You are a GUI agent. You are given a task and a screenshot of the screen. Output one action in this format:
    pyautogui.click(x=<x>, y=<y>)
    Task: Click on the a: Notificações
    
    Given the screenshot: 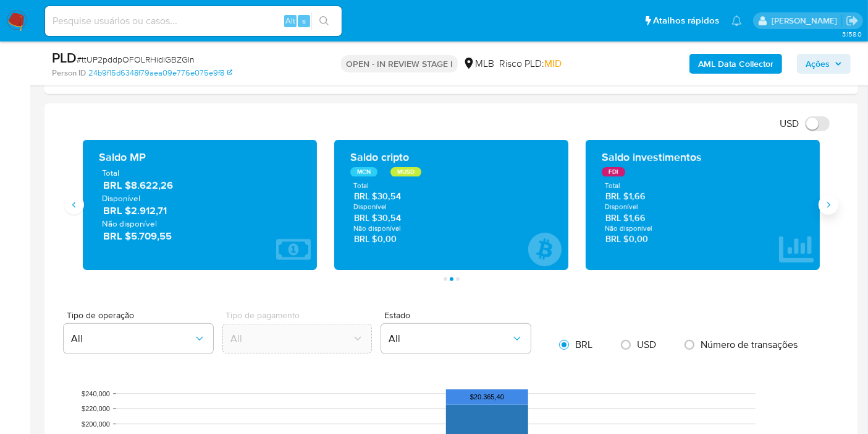 What is the action you would take?
    pyautogui.click(x=736, y=20)
    